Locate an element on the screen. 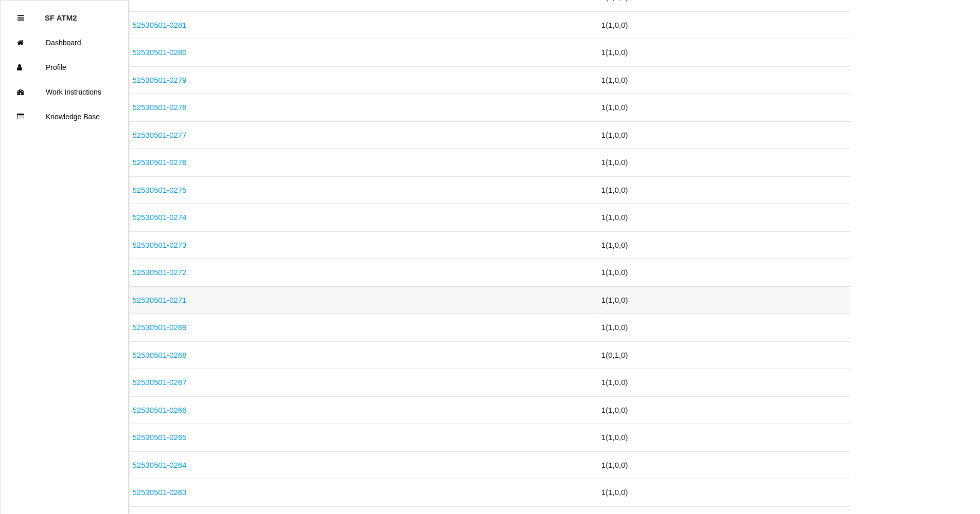 This screenshot has height=514, width=980. a: Dashboard is located at coordinates (65, 43).